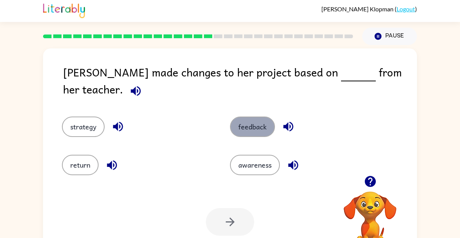 This screenshot has width=460, height=238. I want to click on button: return, so click(80, 165).